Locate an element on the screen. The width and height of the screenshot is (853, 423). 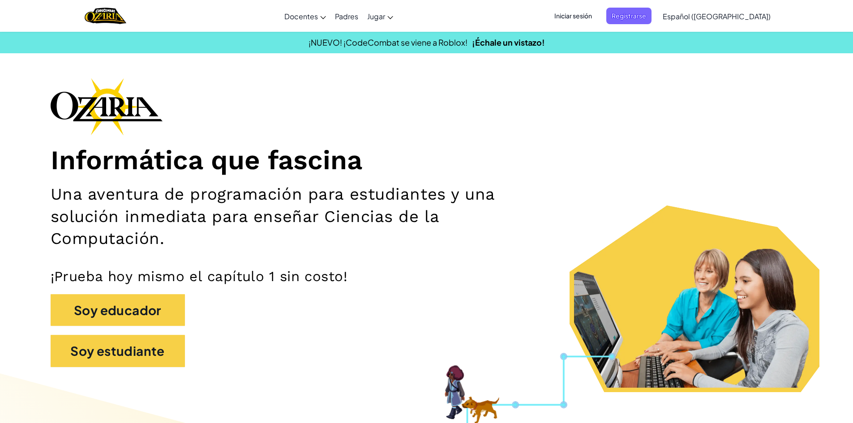
span: Registrarse is located at coordinates (629, 16).